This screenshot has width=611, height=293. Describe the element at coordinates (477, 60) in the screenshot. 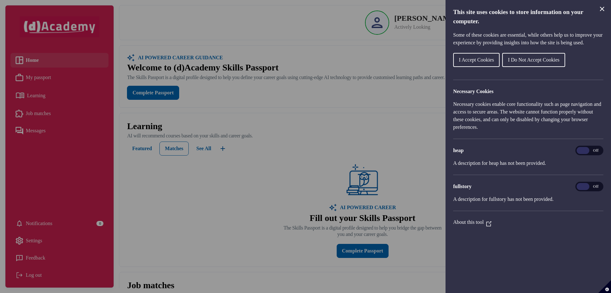

I see `button: I Accept Cookies` at that location.